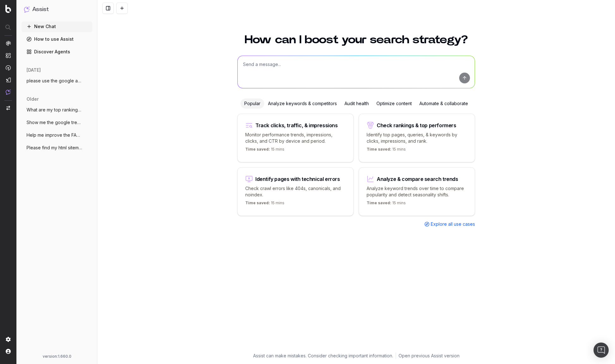 This screenshot has height=364, width=615. What do you see at coordinates (8, 80) in the screenshot?
I see `img: Studio` at bounding box center [8, 80].